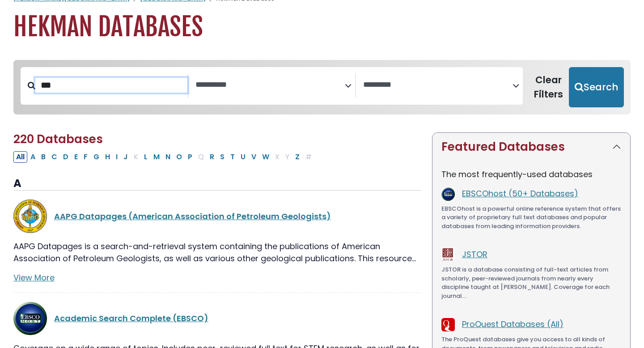 The width and height of the screenshot is (644, 348). Describe the element at coordinates (596, 87) in the screenshot. I see `button: Submit for Search Results` at that location.